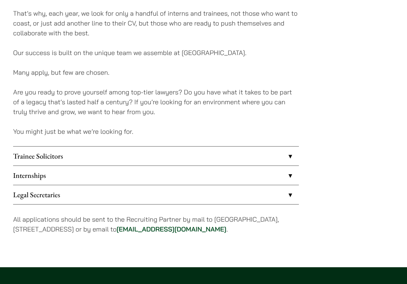 Image resolution: width=407 pixels, height=284 pixels. Describe the element at coordinates (156, 131) in the screenshot. I see `p: You might just be what we’re looking for.` at that location.